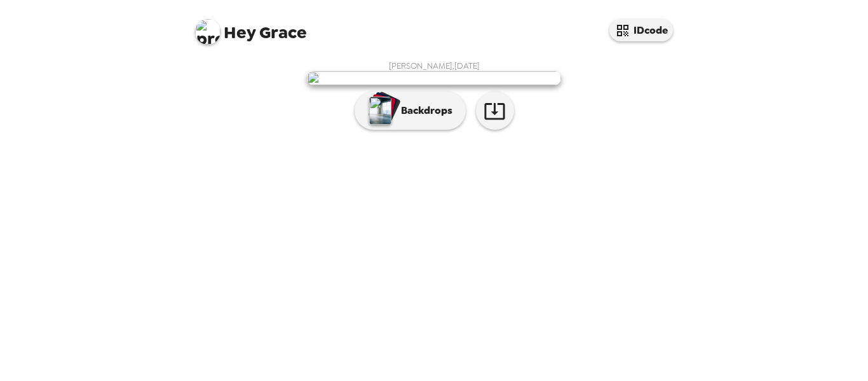  What do you see at coordinates (434, 78) in the screenshot?
I see `img: user` at bounding box center [434, 78].